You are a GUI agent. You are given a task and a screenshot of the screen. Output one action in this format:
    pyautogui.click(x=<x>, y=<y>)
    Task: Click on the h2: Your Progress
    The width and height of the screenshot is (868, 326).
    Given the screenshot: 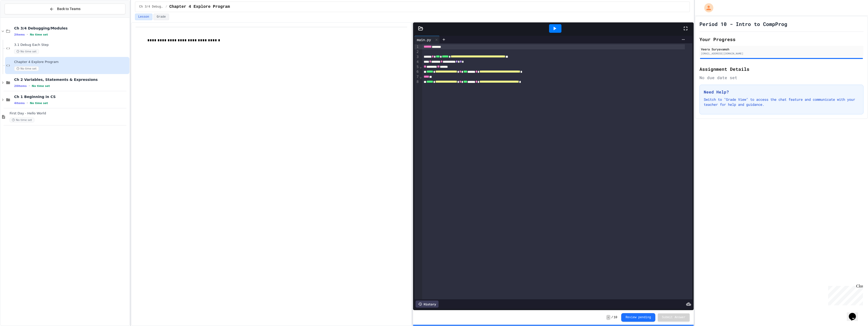 What is the action you would take?
    pyautogui.click(x=782, y=39)
    